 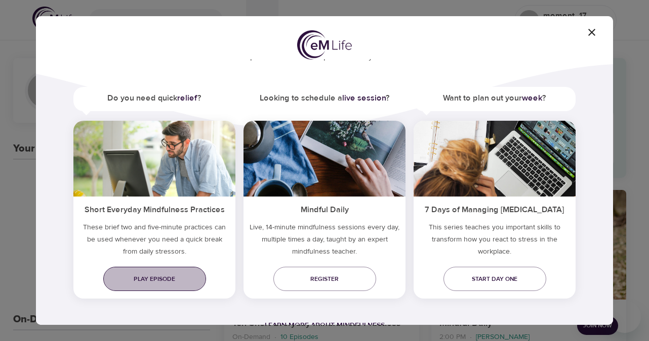 I want to click on span: Register, so click(x=324, y=279).